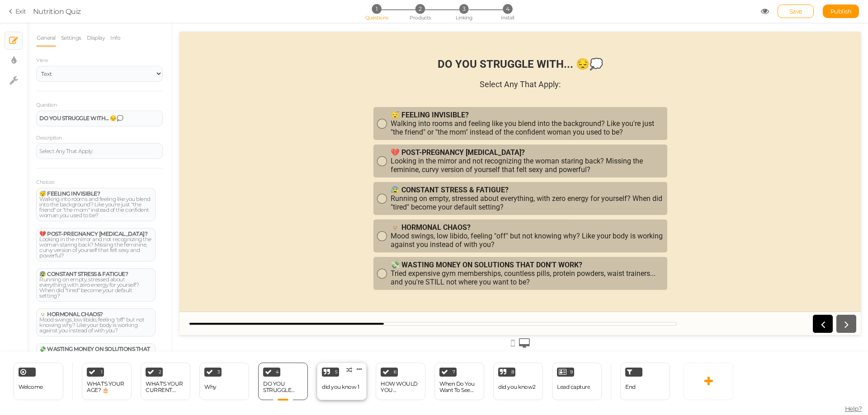  I want to click on span: Welcome, so click(31, 387).